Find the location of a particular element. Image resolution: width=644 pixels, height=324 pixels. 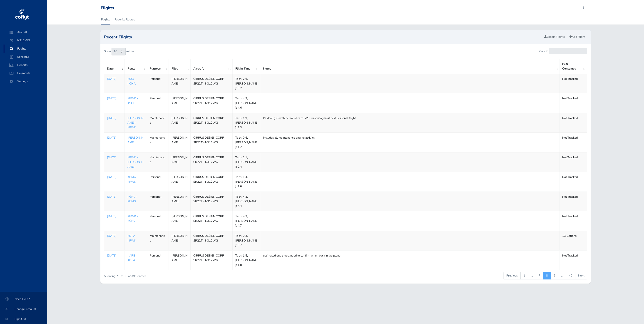

a: KGNV - KBMG is located at coordinates (132, 199).